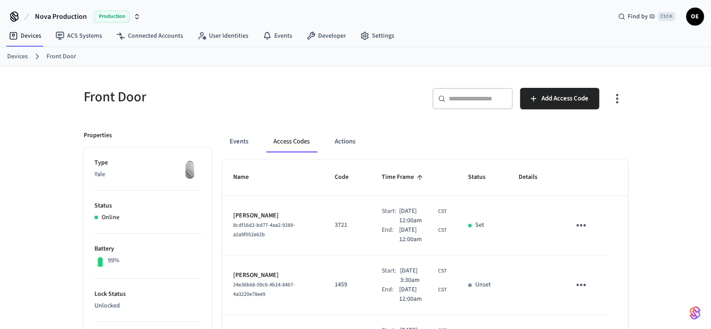  Describe the element at coordinates (565, 98) in the screenshot. I see `span: Add Access Code` at that location.